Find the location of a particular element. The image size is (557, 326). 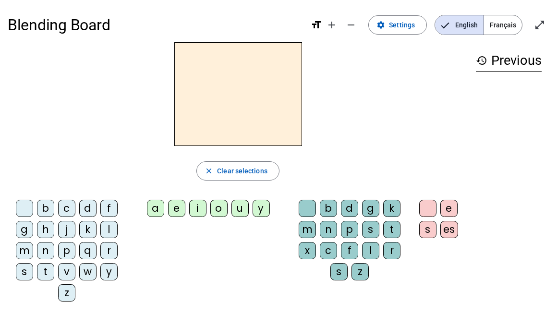

div: v is located at coordinates (67, 272).